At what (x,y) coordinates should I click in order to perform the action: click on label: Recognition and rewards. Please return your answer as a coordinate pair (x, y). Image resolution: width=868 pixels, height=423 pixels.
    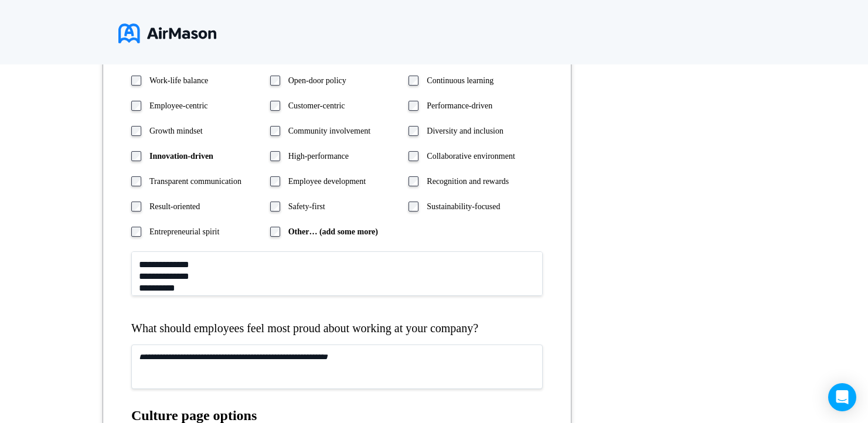
    Looking at the image, I should click on (467, 181).